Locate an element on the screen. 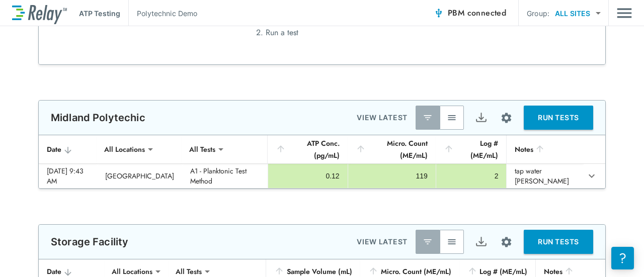 The image size is (644, 277). td: A1 - Planktonic Test Method is located at coordinates (225, 176).